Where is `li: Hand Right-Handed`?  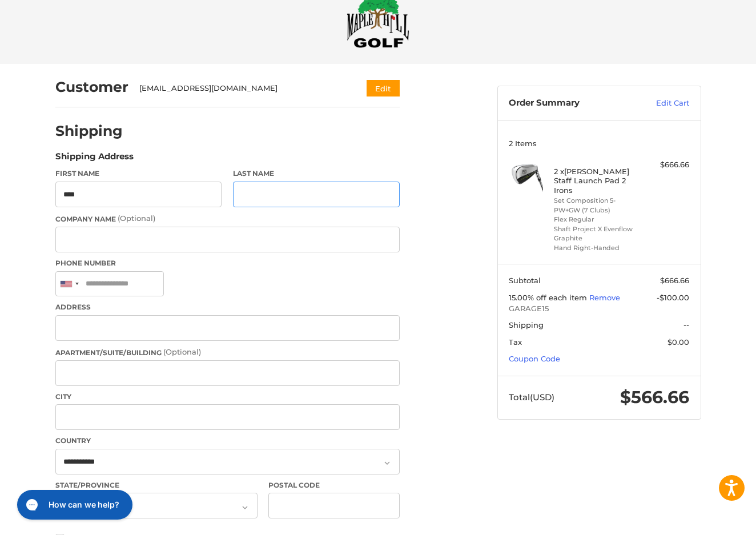
li: Hand Right-Handed is located at coordinates (597, 248).